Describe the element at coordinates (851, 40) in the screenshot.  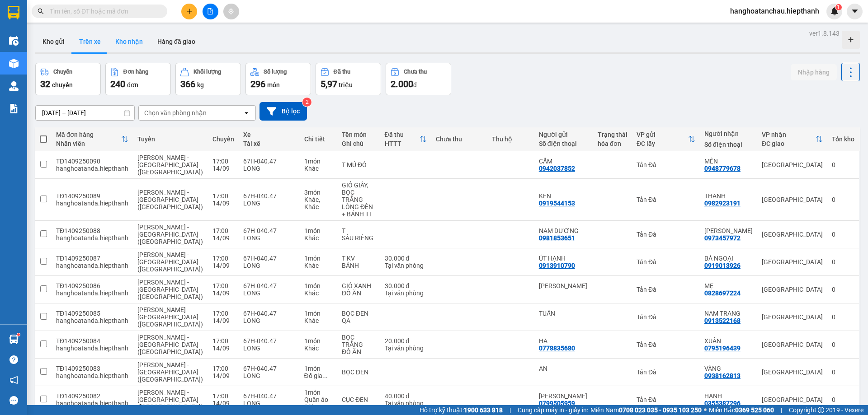
I see `div: Tạo kho hàng mới` at that location.